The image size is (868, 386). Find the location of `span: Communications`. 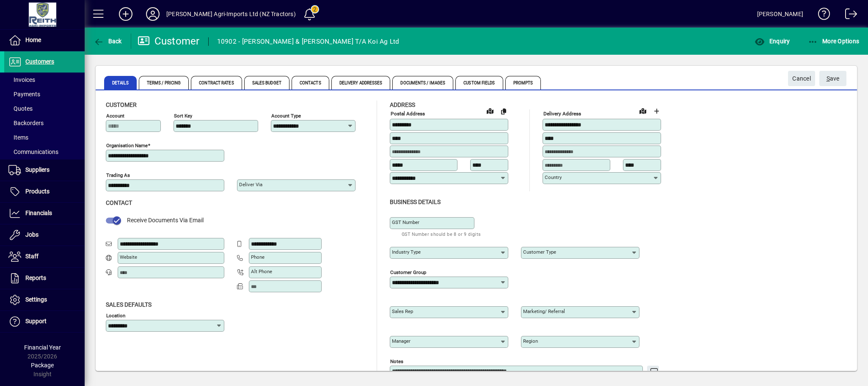

span: Communications is located at coordinates (33, 152).